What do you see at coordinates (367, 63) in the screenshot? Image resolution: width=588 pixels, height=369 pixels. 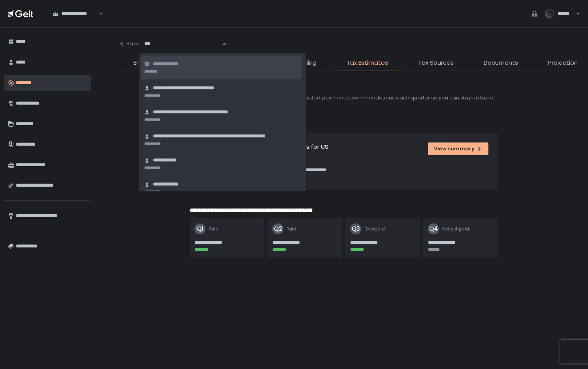 I see `span: Tax Estimates` at bounding box center [367, 63].